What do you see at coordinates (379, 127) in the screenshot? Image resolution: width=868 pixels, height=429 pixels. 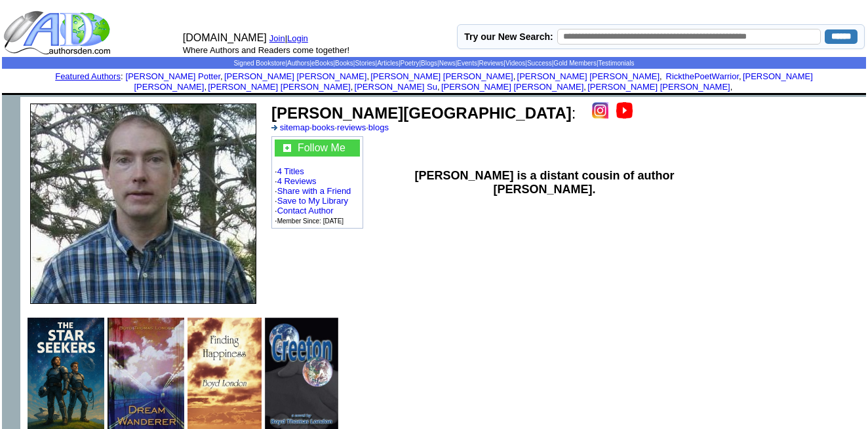 I see `a: blogs` at bounding box center [379, 127].